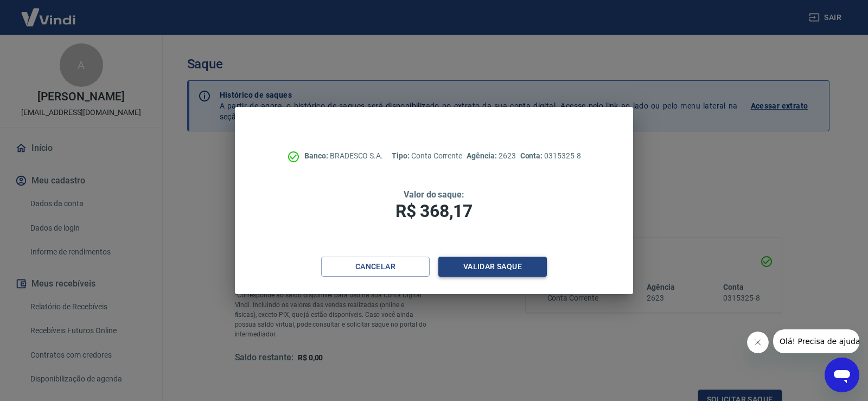  Describe the element at coordinates (343, 156) in the screenshot. I see `p: BRADESCO S.A.` at that location.